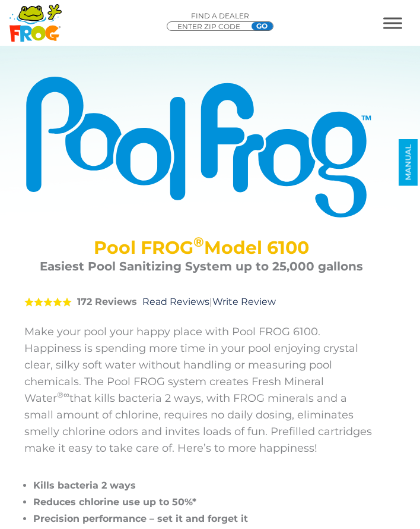 This screenshot has height=529, width=420. I want to click on button: MENU, so click(393, 23).